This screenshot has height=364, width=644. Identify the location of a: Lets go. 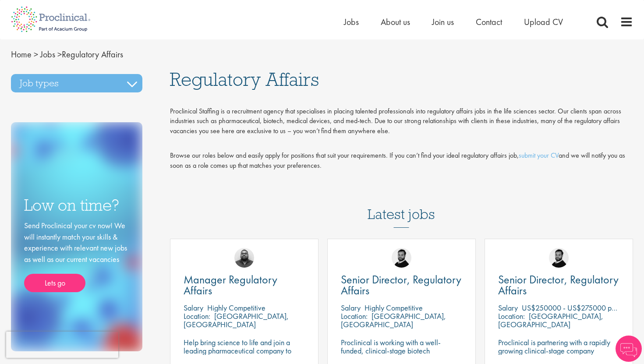
(55, 283).